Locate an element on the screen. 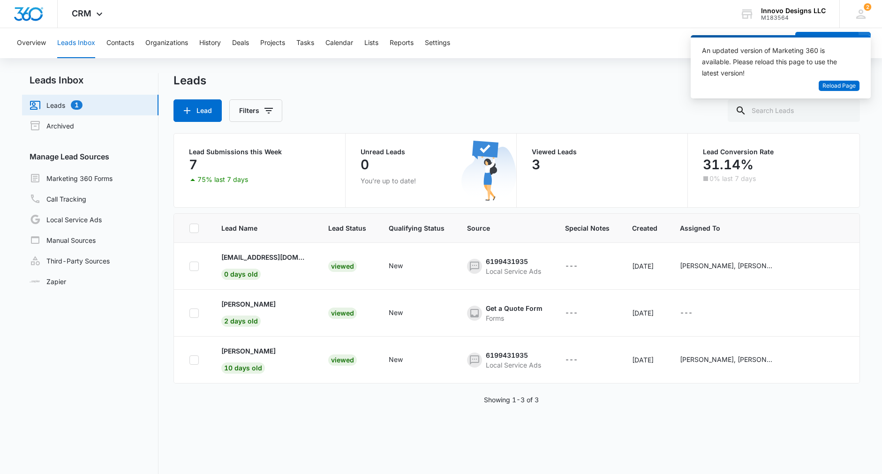  button: Reports is located at coordinates (401, 43).